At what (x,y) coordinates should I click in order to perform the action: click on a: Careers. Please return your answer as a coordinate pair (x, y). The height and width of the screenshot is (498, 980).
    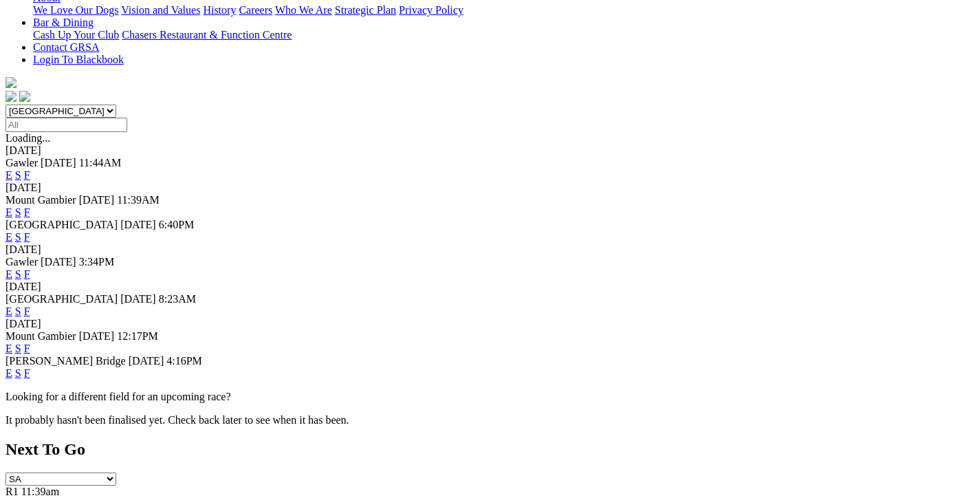
    Looking at the image, I should click on (255, 10).